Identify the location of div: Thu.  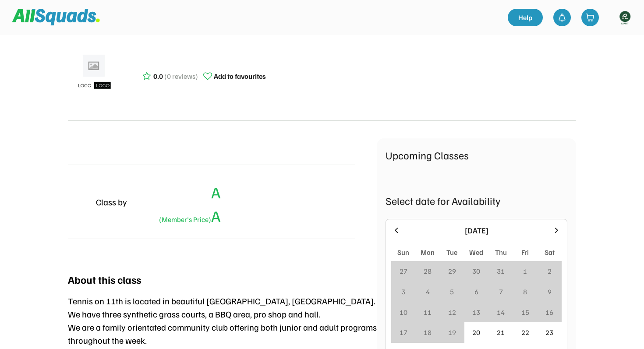
(500, 252).